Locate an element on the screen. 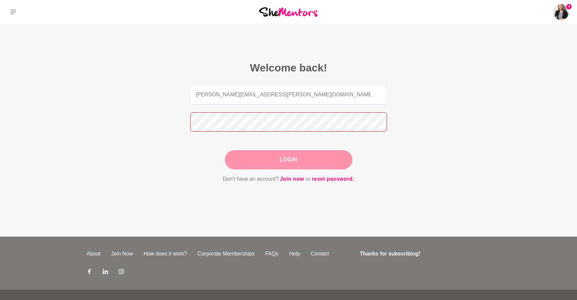  a: LinkedIn is located at coordinates (105, 272).